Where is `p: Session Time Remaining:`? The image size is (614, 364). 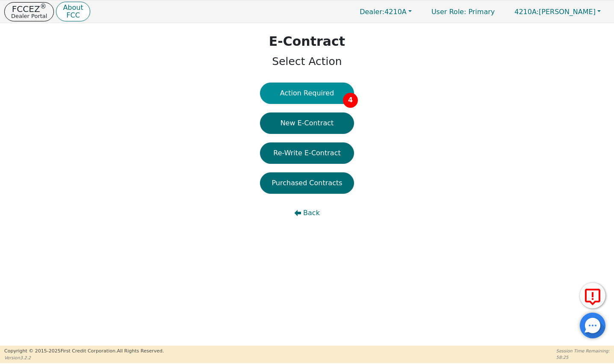
p: Session Time Remaining: is located at coordinates (583, 350).